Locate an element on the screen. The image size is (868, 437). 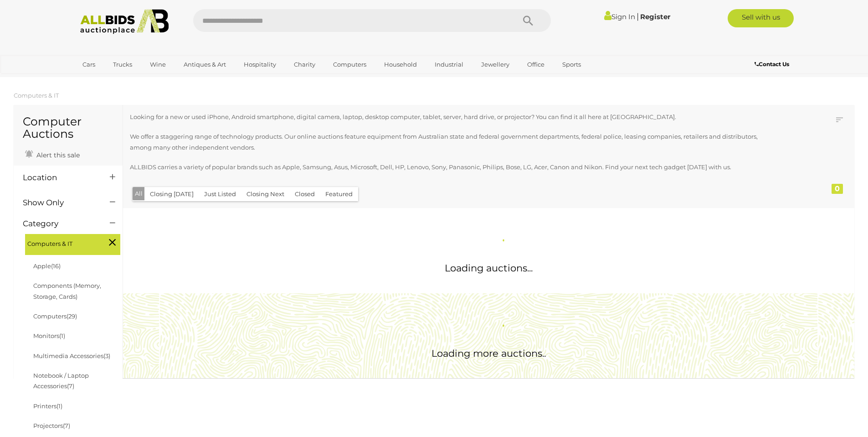
a: Computers(29) is located at coordinates (55, 316).